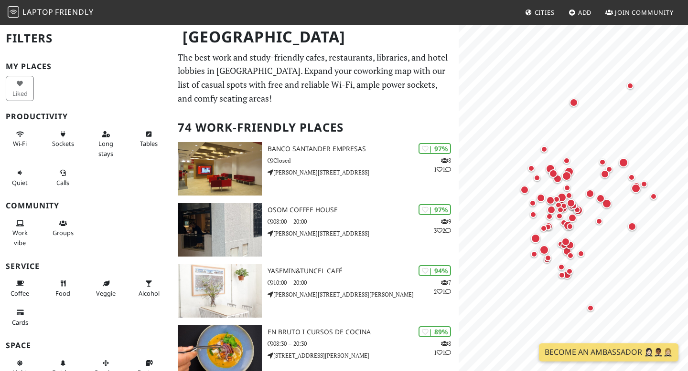 The height and width of the screenshot is (371, 688). I want to click on a: Cities, so click(540, 12).